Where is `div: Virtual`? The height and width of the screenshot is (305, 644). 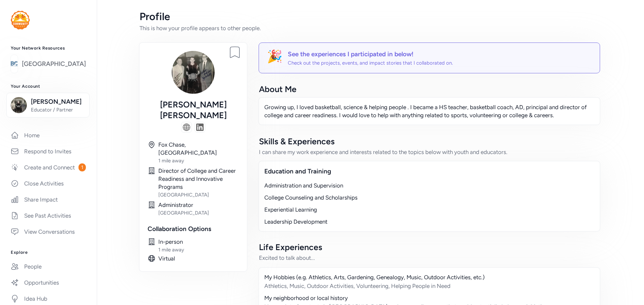 div: Virtual is located at coordinates (198, 259).